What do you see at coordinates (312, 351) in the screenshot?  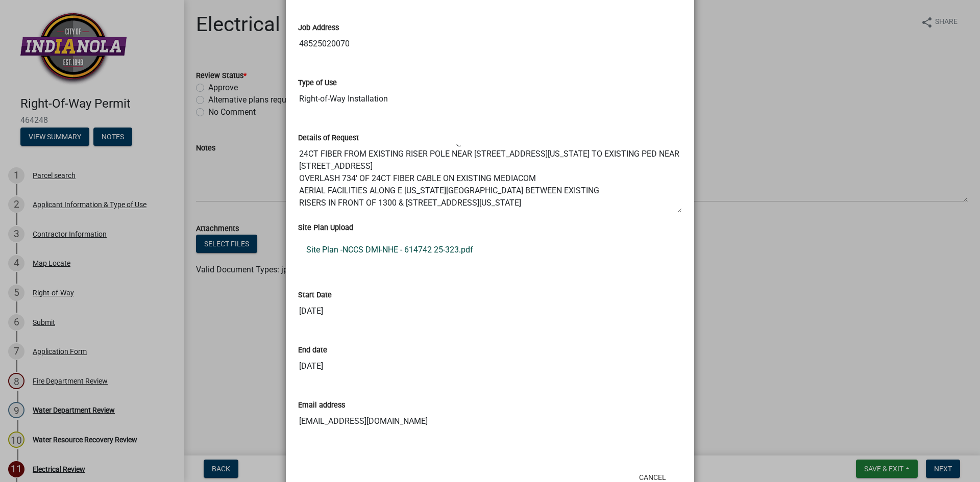 I see `label: End date` at bounding box center [312, 351].